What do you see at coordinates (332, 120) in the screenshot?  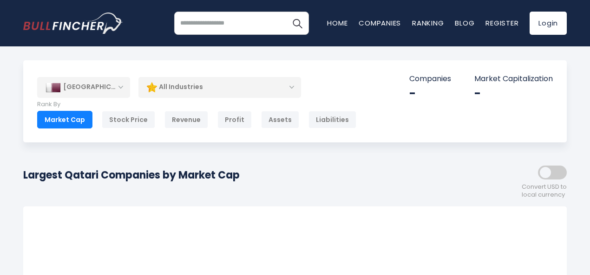 I see `div: Liabilities` at bounding box center [332, 120].